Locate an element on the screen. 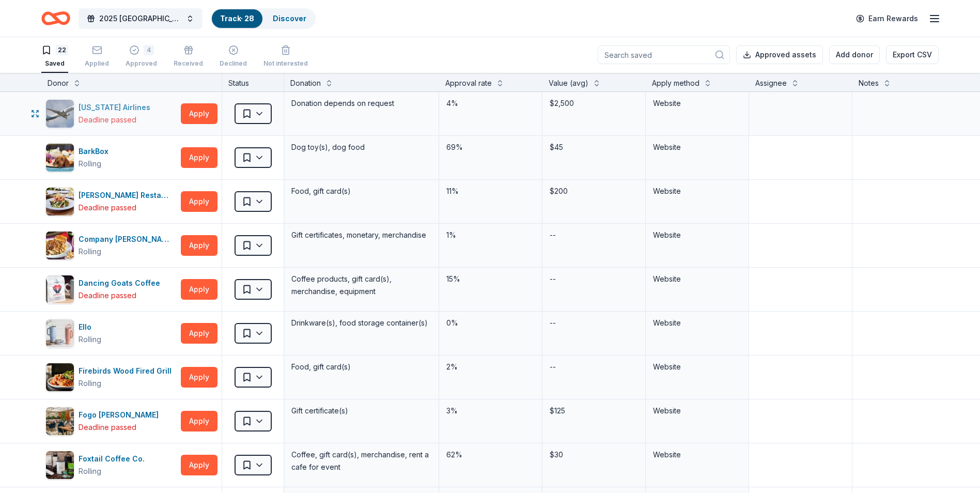  div: $125 is located at coordinates (593, 411).